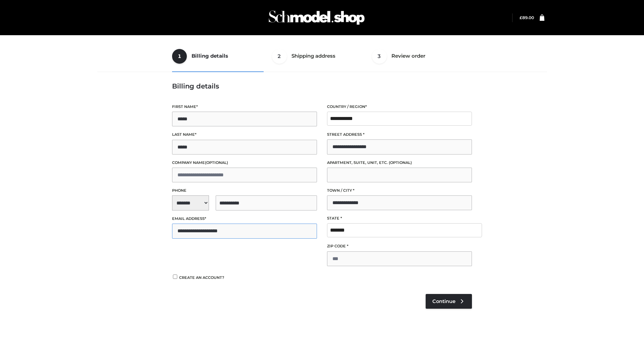 The height and width of the screenshot is (362, 644). What do you see at coordinates (317, 17) in the screenshot?
I see `img: Schmodel Admin 964` at bounding box center [317, 17].